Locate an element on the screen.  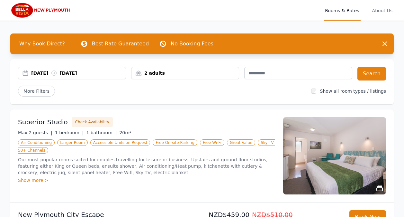
span: Free Wi-Fi is located at coordinates (212, 142).